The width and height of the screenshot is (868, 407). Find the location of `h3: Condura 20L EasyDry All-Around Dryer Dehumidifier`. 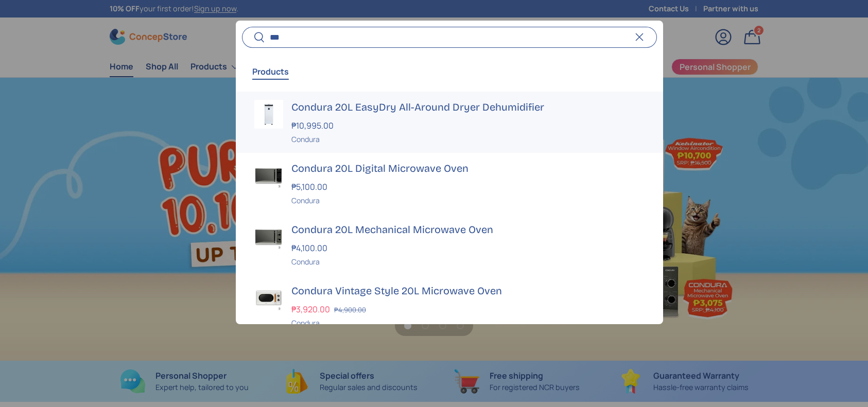

h3: Condura 20L EasyDry All-Around Dryer Dehumidifier is located at coordinates (468, 107).